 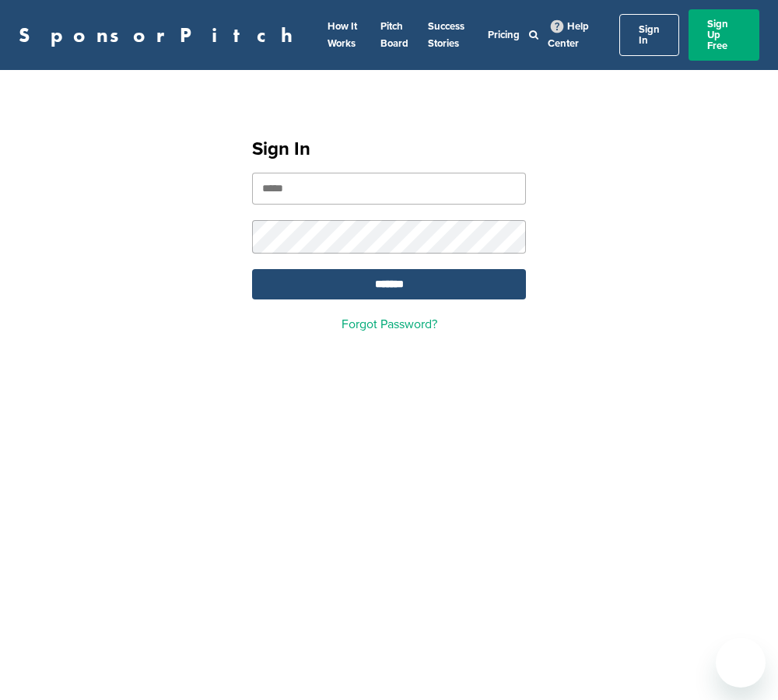 What do you see at coordinates (389, 149) in the screenshot?
I see `h1: Sign In` at bounding box center [389, 149].